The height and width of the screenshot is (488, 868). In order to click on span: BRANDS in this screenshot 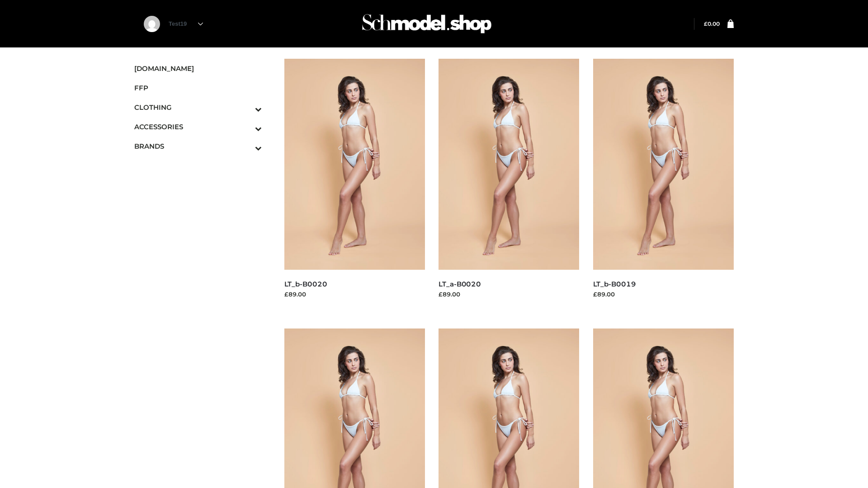, I will do `click(198, 146)`.